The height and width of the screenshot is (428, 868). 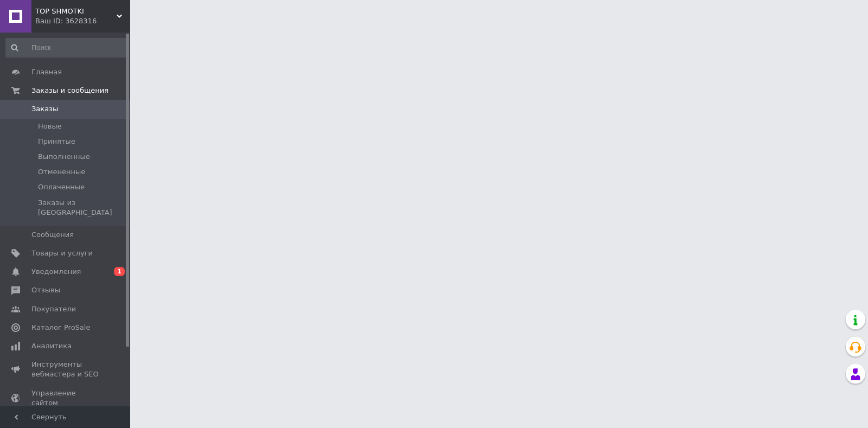 What do you see at coordinates (54, 310) in the screenshot?
I see `span: Покупатели` at bounding box center [54, 310].